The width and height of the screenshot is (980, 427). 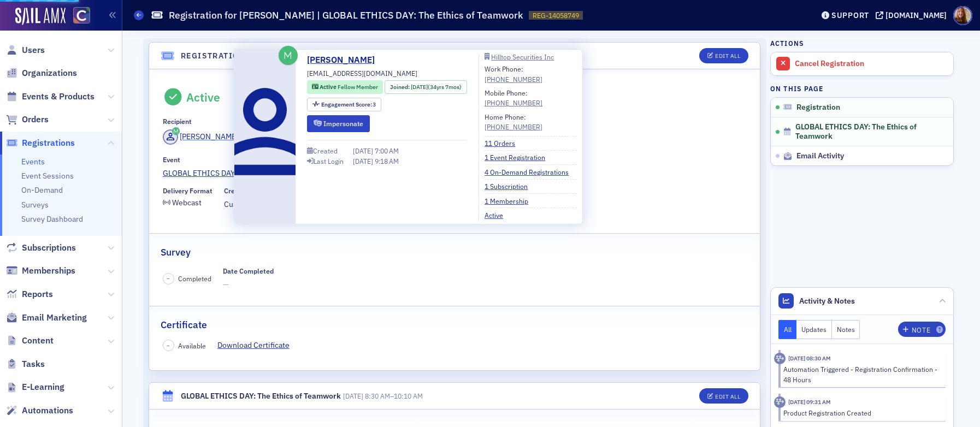 What do you see at coordinates (43, 387) in the screenshot?
I see `span: E-Learning` at bounding box center [43, 387].